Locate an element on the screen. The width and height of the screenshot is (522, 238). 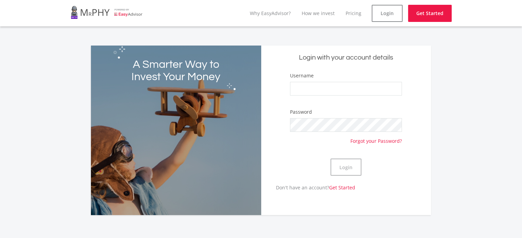
a: Pricing is located at coordinates (353, 13).